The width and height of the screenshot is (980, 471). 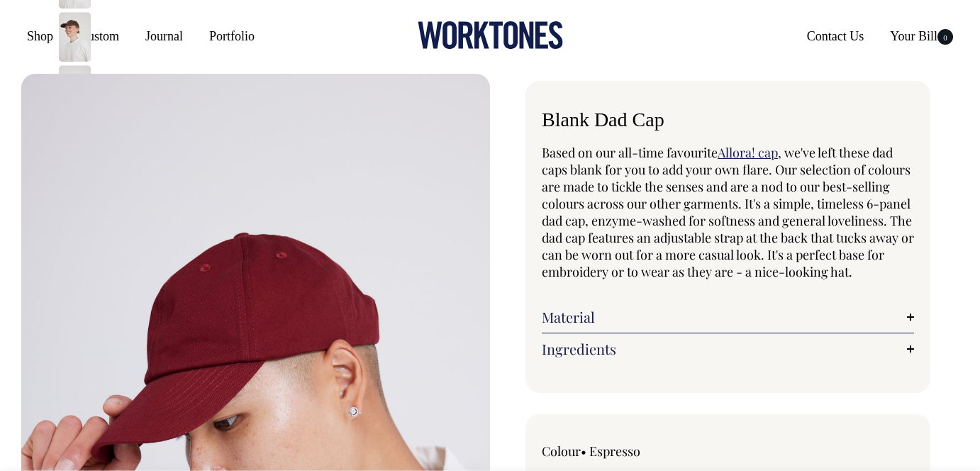 What do you see at coordinates (727, 317) in the screenshot?
I see `a: Material` at bounding box center [727, 317].